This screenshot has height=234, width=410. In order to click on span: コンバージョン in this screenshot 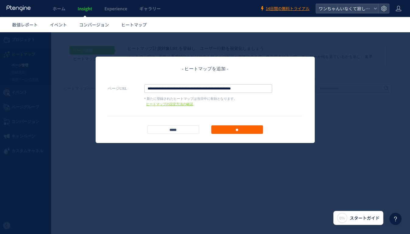, I will do `click(94, 25)`.